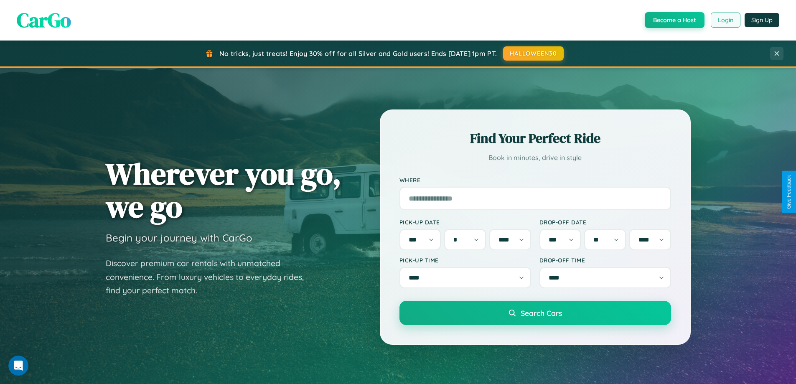 The height and width of the screenshot is (384, 796). I want to click on label: Pick-up Date, so click(465, 222).